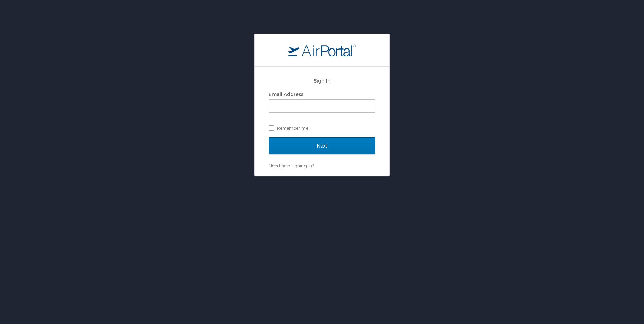 This screenshot has width=644, height=324. I want to click on label: Remember me, so click(322, 128).